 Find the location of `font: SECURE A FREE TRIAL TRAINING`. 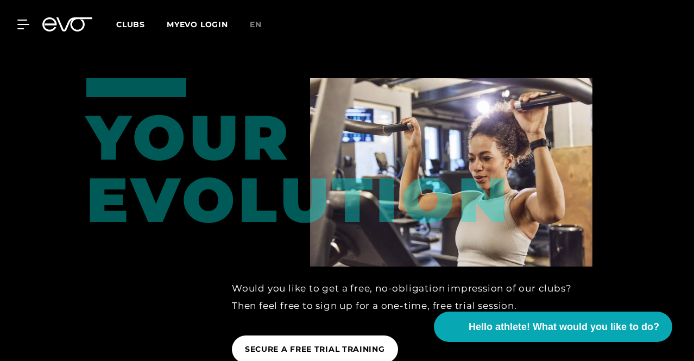

font: SECURE A FREE TRIAL TRAINING is located at coordinates (315, 349).